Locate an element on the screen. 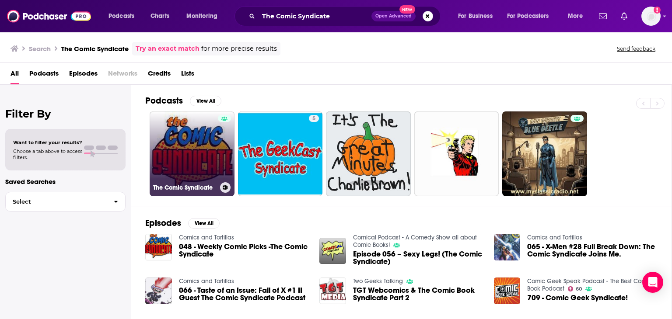 This screenshot has width=672, height=319. span: More is located at coordinates (575, 16).